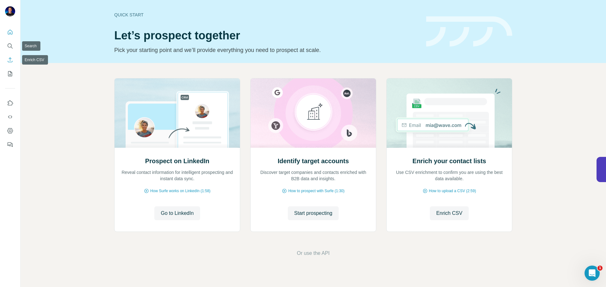  What do you see at coordinates (313, 176) in the screenshot?
I see `p: Discover target companies and contacts enriched with B2B data and insights.` at bounding box center [313, 176].